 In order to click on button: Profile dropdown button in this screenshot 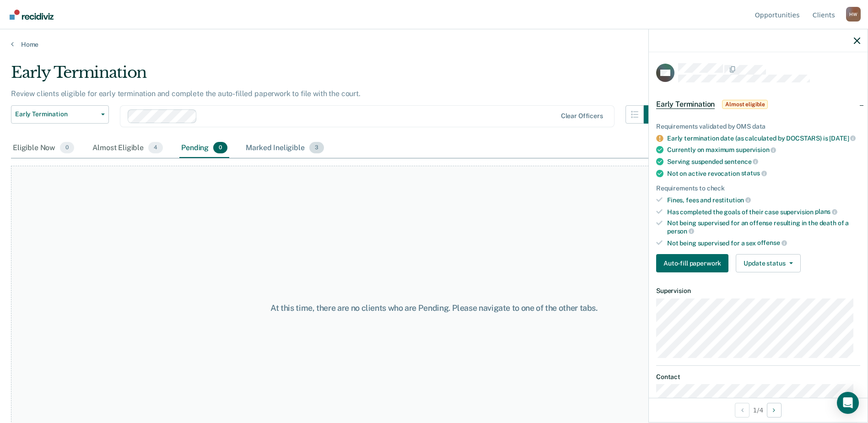, I will do `click(853, 14)`.